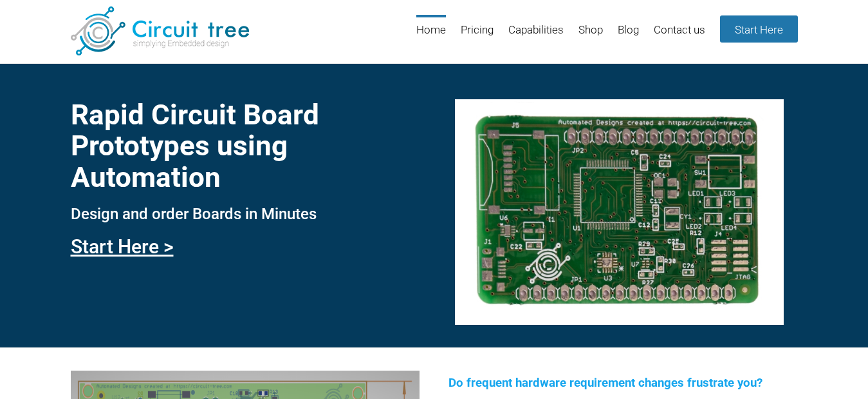 The height and width of the screenshot is (399, 868). Describe the element at coordinates (680, 35) in the screenshot. I see `a: Contact us` at that location.